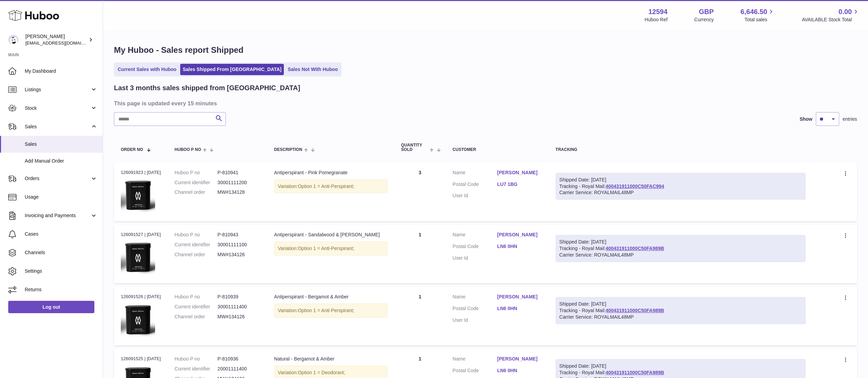 This screenshot has width=868, height=378. Describe the element at coordinates (239, 192) in the screenshot. I see `dd: MW#134128` at that location.